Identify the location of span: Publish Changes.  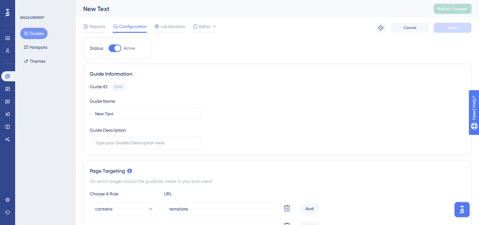
(453, 9).